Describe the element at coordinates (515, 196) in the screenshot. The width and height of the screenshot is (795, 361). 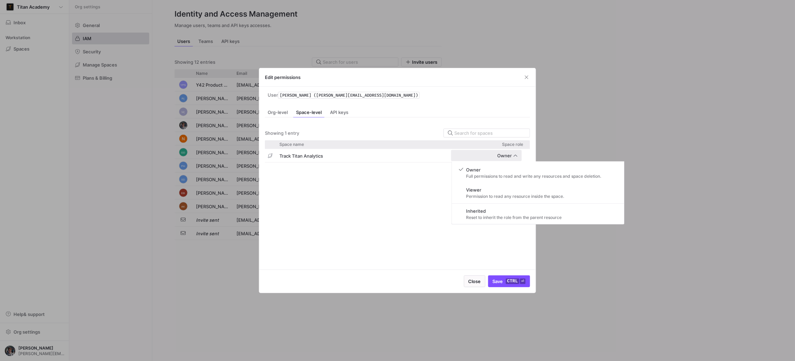
I see `span: Permission to read any resource inside the space.` at that location.